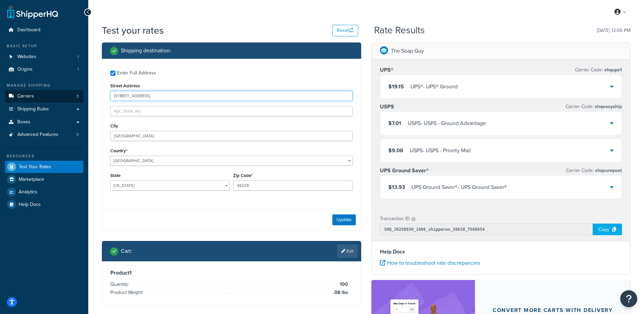 This screenshot has width=644, height=314. I want to click on a: Websites1, so click(44, 57).